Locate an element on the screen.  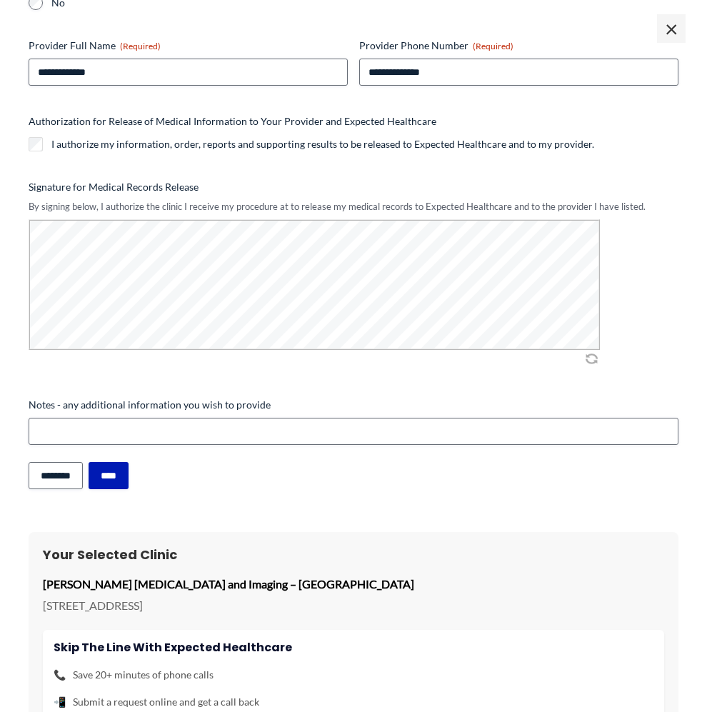
div: By signing below, I authorize the clinic I receive my procedure at to release my medical records ... is located at coordinates (354, 206).